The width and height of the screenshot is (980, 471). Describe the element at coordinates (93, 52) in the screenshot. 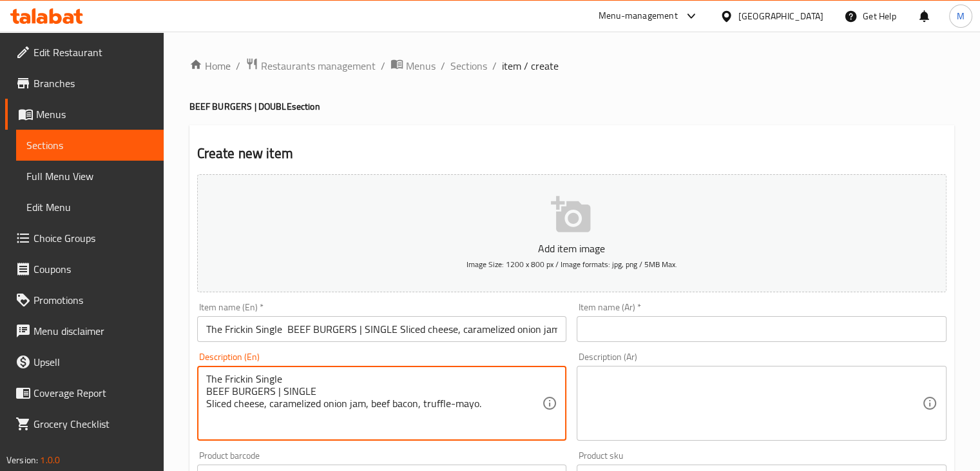

I see `span: Edit Restaurant` at that location.